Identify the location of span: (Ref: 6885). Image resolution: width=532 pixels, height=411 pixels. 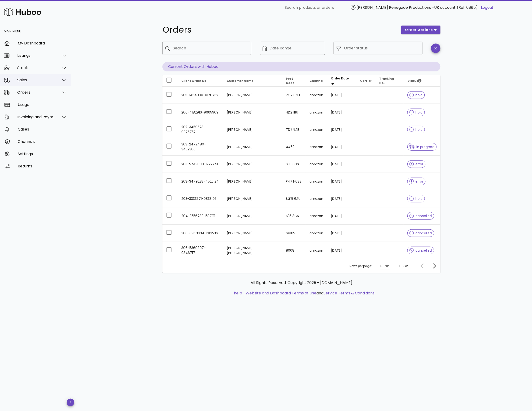
(467, 7).